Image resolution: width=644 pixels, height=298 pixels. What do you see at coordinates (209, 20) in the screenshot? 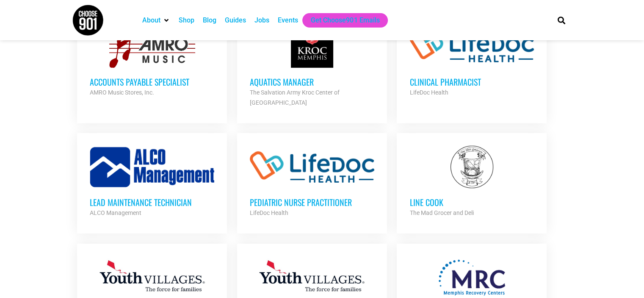
I see `a: Blog` at bounding box center [209, 20].